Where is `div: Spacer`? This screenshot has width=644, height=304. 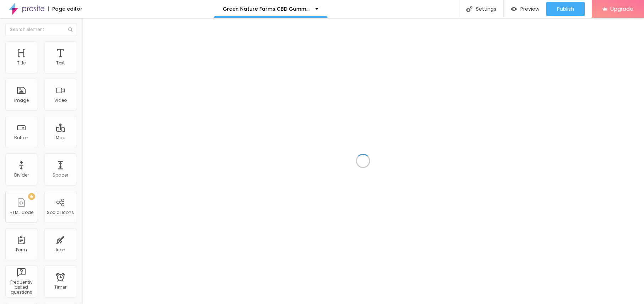
div: Spacer is located at coordinates (61, 175).